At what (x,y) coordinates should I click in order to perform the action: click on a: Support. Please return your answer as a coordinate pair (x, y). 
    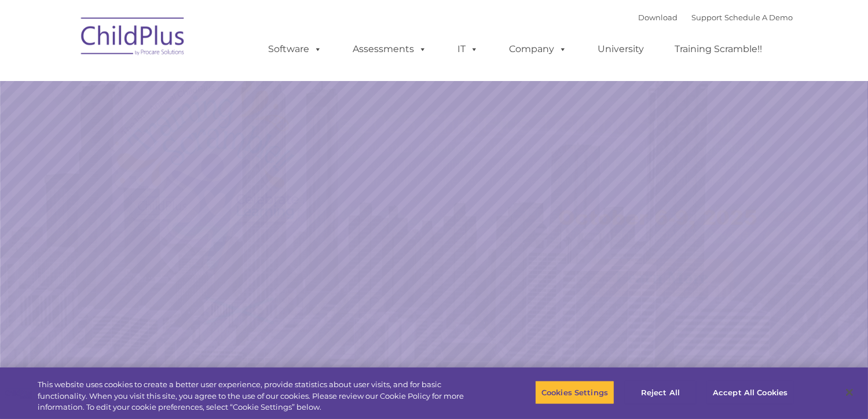
    Looking at the image, I should click on (707, 17).